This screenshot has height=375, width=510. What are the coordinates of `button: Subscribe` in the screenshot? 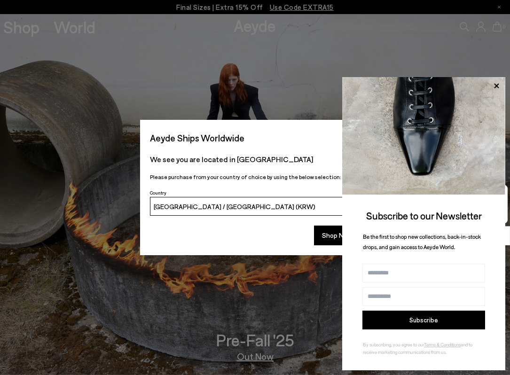 It's located at (423, 320).